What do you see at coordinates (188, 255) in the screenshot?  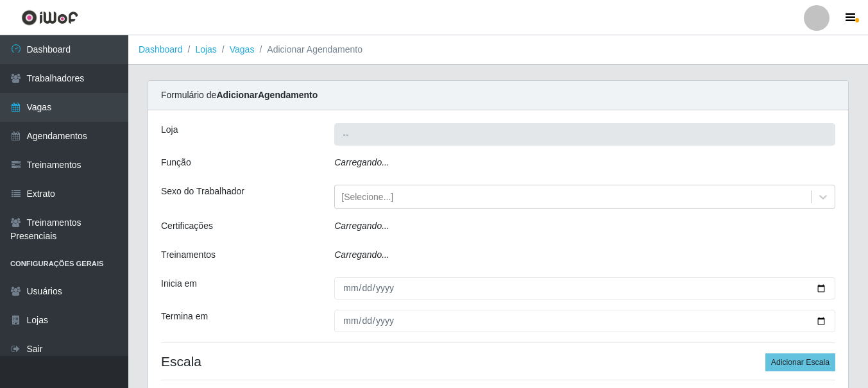 I see `label: Treinamentos` at bounding box center [188, 255].